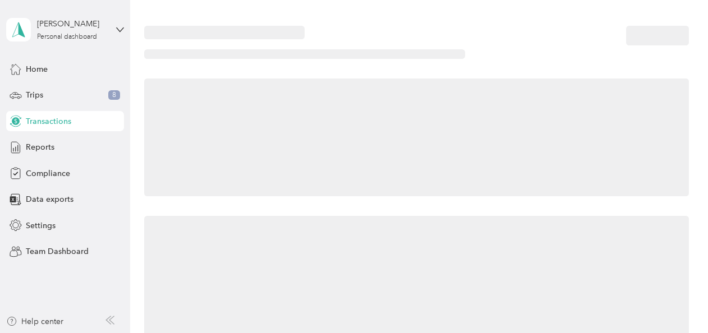 The width and height of the screenshot is (708, 333). What do you see at coordinates (35, 322) in the screenshot?
I see `div: Help center` at bounding box center [35, 322].